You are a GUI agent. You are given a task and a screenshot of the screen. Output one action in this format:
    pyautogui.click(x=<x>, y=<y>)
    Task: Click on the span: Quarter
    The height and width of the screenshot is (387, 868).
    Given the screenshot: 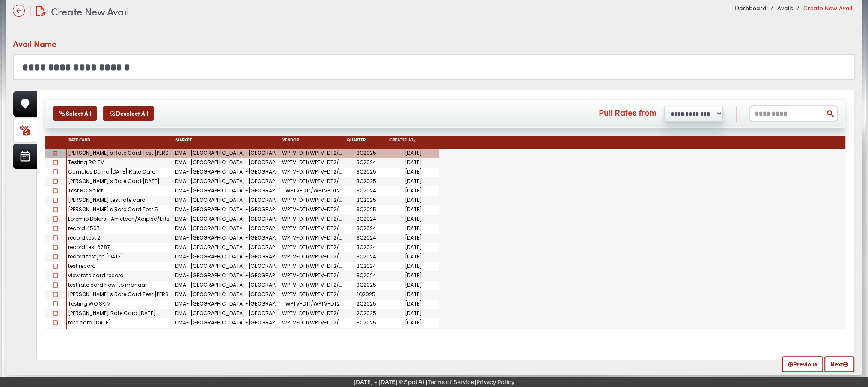 What is the action you would take?
    pyautogui.click(x=356, y=141)
    